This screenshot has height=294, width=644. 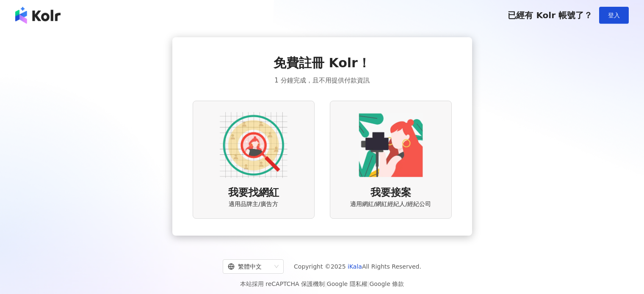 What do you see at coordinates (391, 193) in the screenshot?
I see `span: 我要接案` at bounding box center [391, 193].